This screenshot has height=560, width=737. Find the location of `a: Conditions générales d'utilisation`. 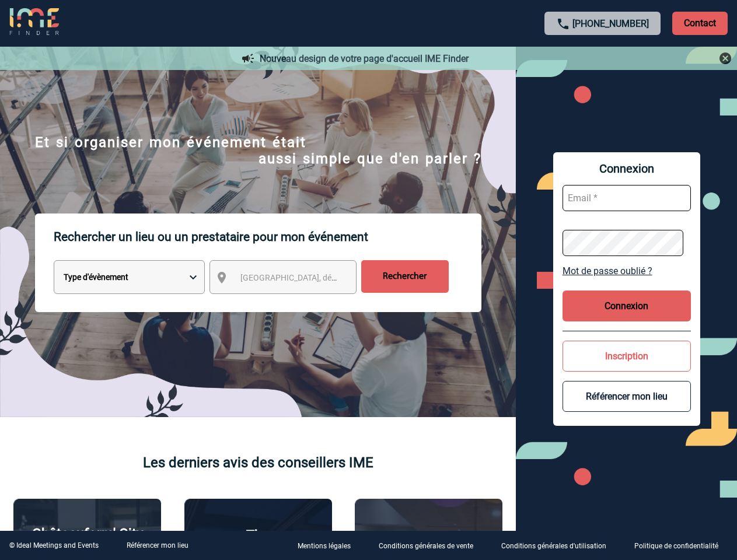

a: Conditions générales d'utilisation is located at coordinates (558, 545).